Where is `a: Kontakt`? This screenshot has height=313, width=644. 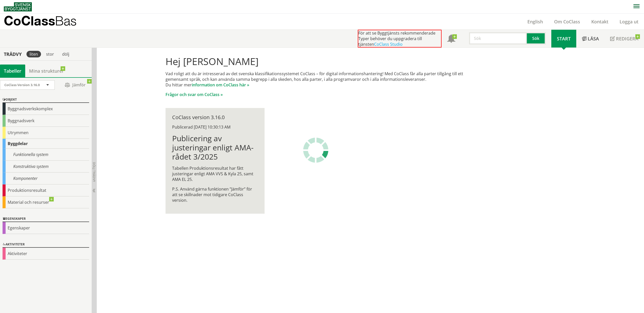
a: Kontakt is located at coordinates (599, 21).